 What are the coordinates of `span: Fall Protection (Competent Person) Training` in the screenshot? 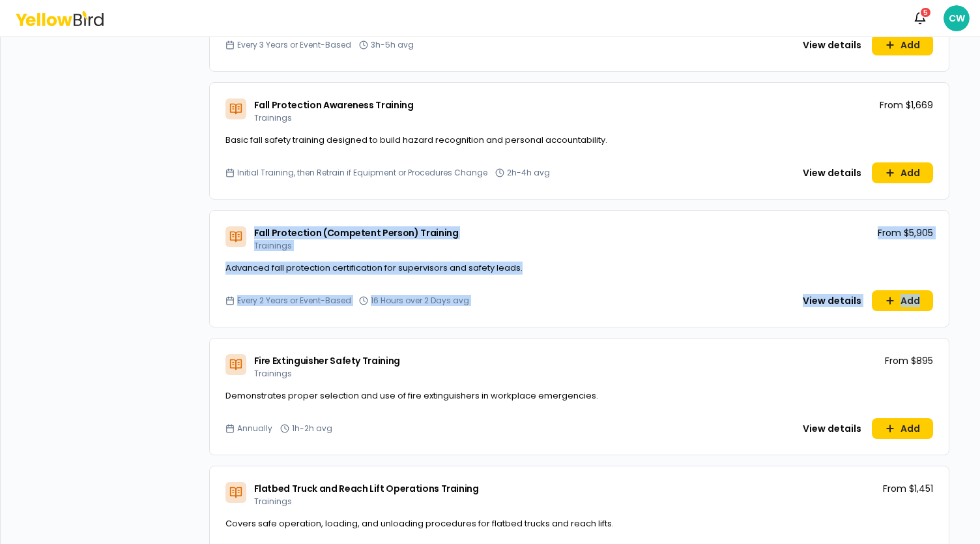 It's located at (356, 232).